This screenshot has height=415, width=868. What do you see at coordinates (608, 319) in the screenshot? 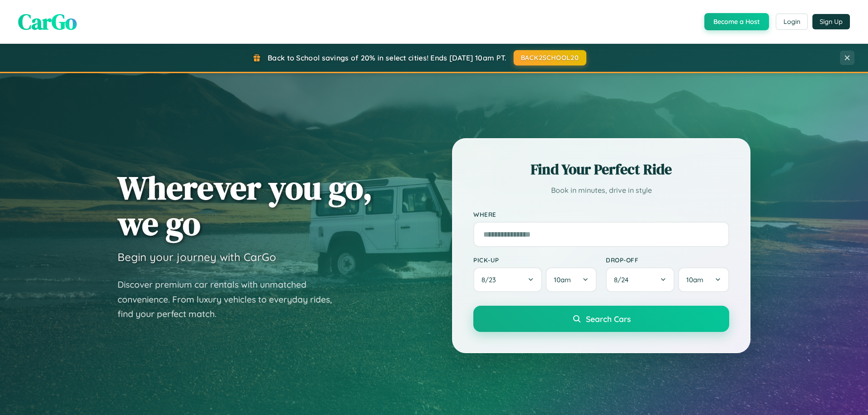
I see `span: Search Cars` at bounding box center [608, 319].